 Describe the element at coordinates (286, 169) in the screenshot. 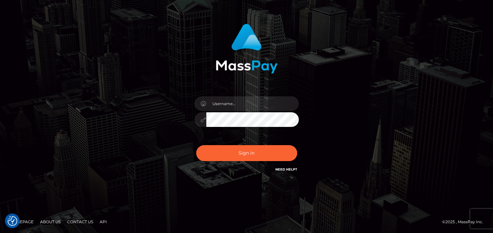

I see `a: Need Help?` at that location.